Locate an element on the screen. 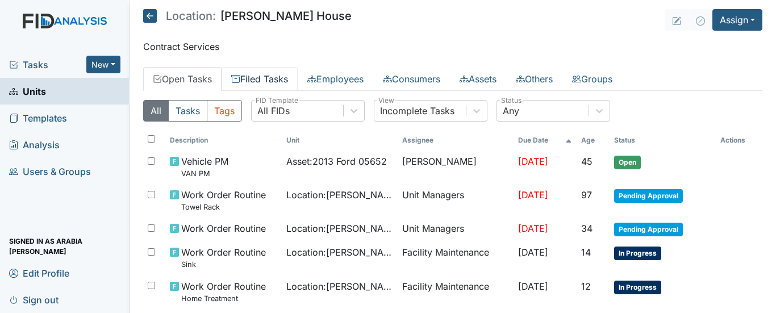  button: New is located at coordinates (103, 64).